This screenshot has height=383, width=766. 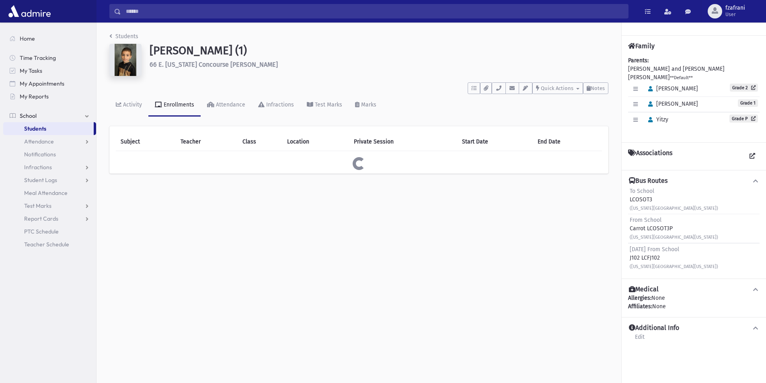 I want to click on th: End Date, so click(x=567, y=142).